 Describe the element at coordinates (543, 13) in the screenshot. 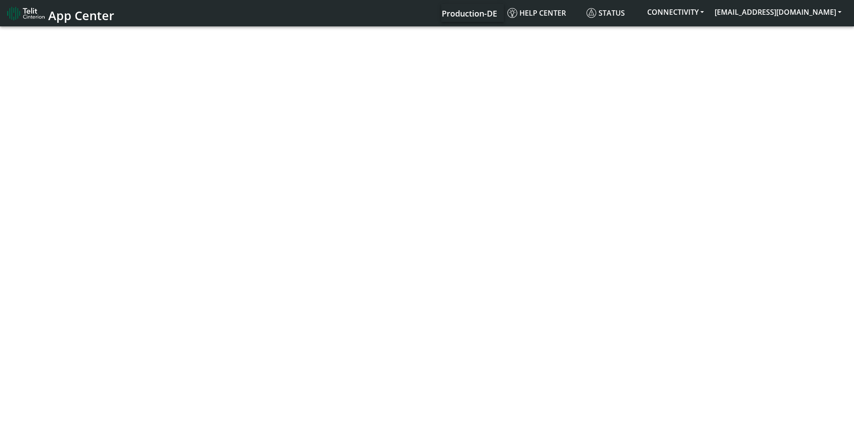

I see `a: Help center` at that location.